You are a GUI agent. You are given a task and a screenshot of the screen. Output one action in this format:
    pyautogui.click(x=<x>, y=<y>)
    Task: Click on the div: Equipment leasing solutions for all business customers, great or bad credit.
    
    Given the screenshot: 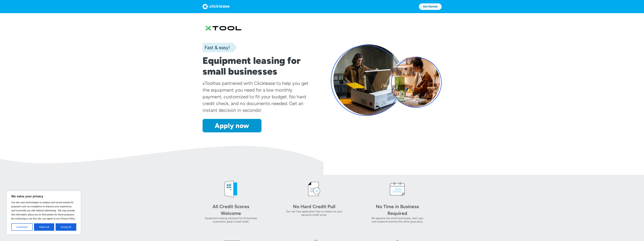 What is the action you would take?
    pyautogui.click(x=231, y=220)
    